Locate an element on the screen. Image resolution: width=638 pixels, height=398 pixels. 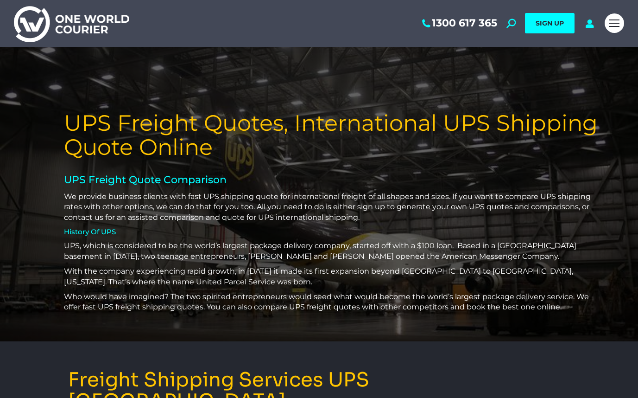
p: UPS, which is considered to be the world’s largest package delivery company, started off with a $... is located at coordinates (330, 251).